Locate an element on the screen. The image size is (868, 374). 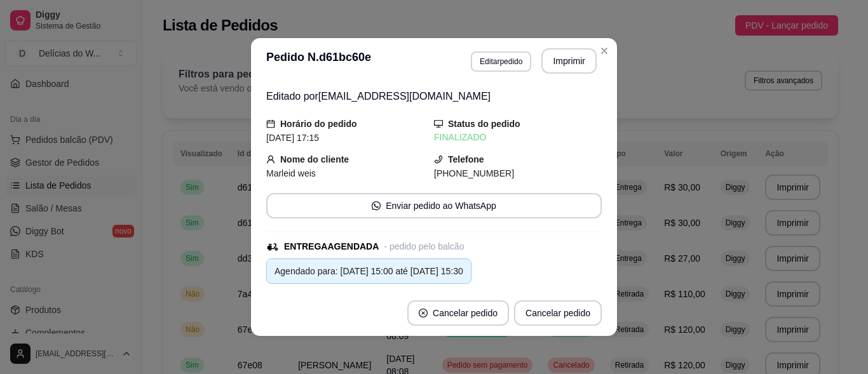
span: whats-app is located at coordinates (376, 206).